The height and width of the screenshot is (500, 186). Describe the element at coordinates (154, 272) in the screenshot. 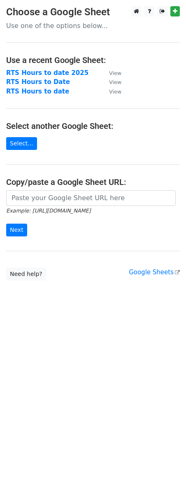

I see `a: Google Sheets` at that location.